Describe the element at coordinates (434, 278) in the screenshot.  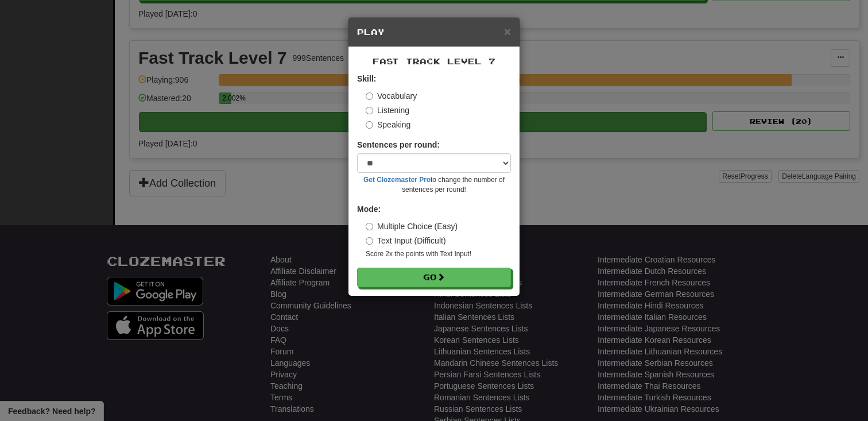
I see `button: Go` at that location.